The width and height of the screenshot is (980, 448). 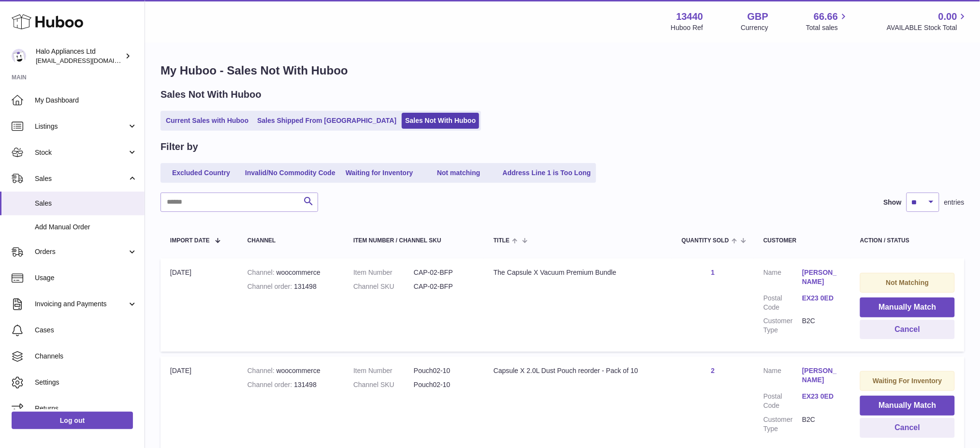 I want to click on span: Listings, so click(x=81, y=127).